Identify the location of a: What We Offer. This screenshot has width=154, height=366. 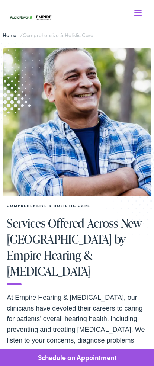
(80, 41).